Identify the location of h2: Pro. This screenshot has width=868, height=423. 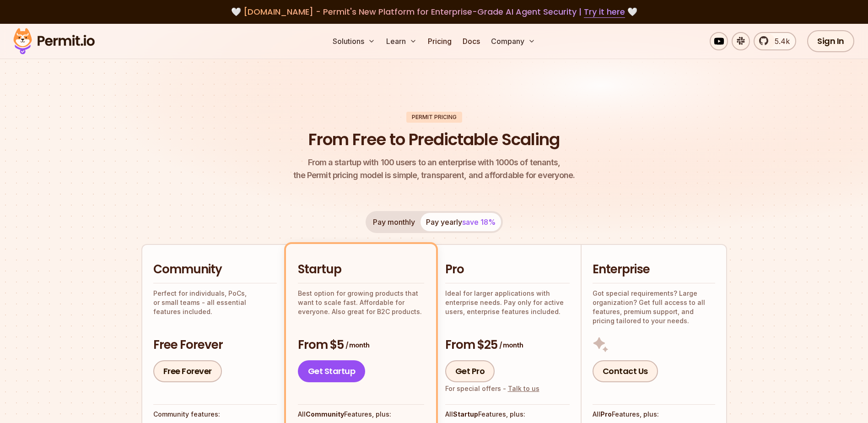
(508, 269).